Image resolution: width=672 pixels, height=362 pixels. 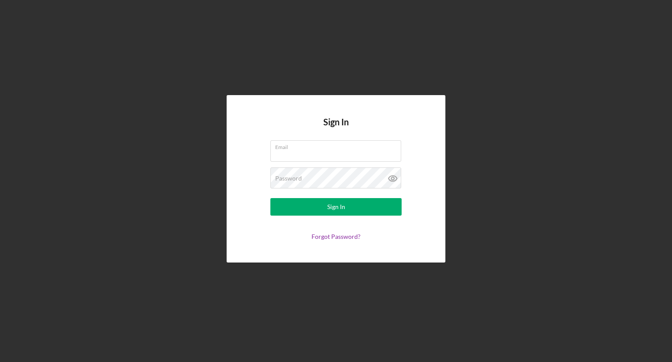 What do you see at coordinates (336, 236) in the screenshot?
I see `a: Forgot Password?` at bounding box center [336, 236].